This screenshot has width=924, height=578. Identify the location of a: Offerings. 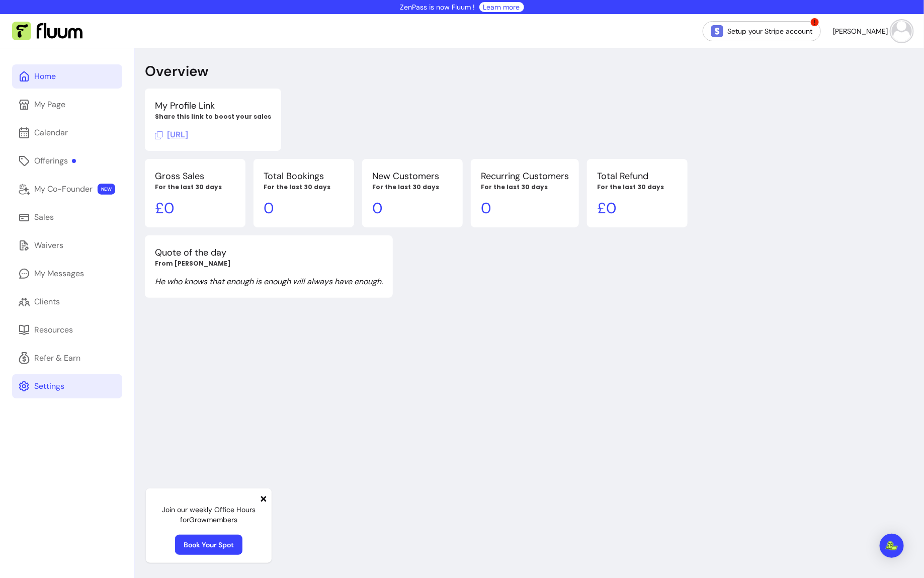
(67, 161).